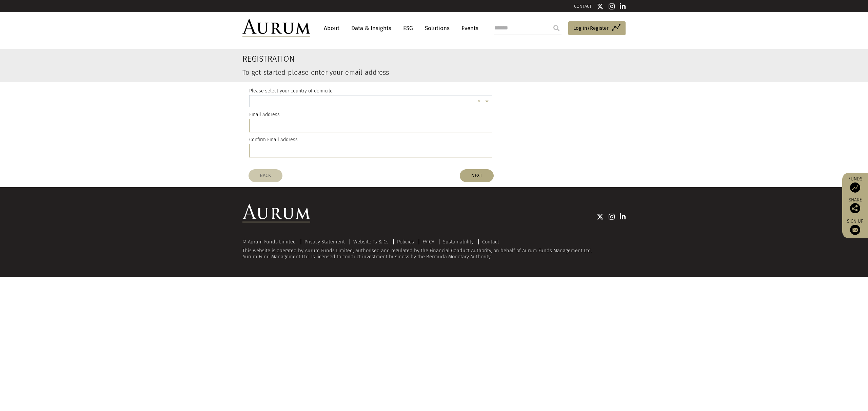 The width and height of the screenshot is (868, 411). Describe the element at coordinates (491, 242) in the screenshot. I see `a: Contact` at that location.